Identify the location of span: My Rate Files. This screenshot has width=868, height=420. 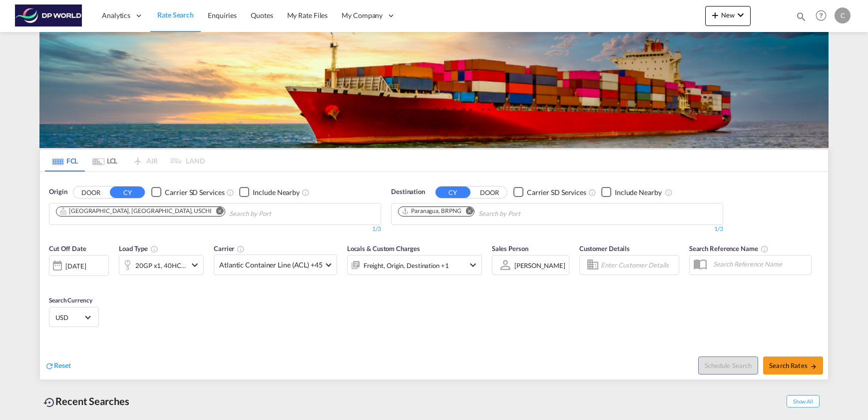
(308, 15).